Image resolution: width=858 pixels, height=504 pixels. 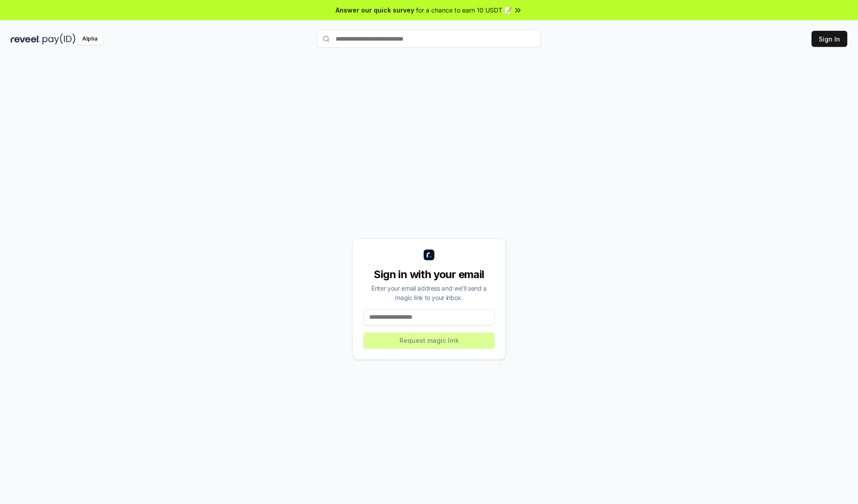 What do you see at coordinates (829, 39) in the screenshot?
I see `button: Sign In` at bounding box center [829, 39].